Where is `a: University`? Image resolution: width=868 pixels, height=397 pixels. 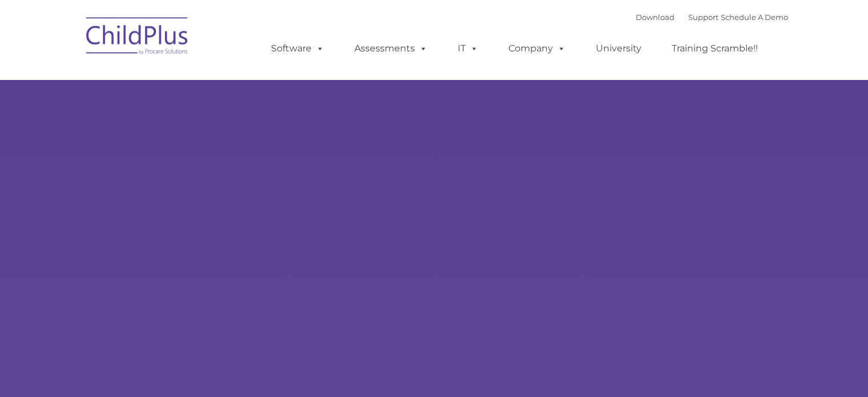 a: University is located at coordinates (619, 48).